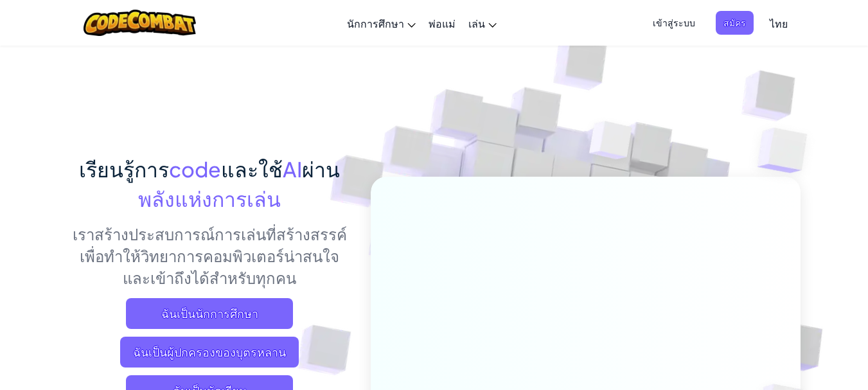 This screenshot has width=868, height=390. I want to click on span: พลังแห่งการเล่น, so click(209, 199).